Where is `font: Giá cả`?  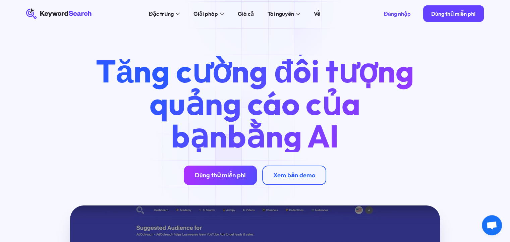
font: Giá cả is located at coordinates (246, 14).